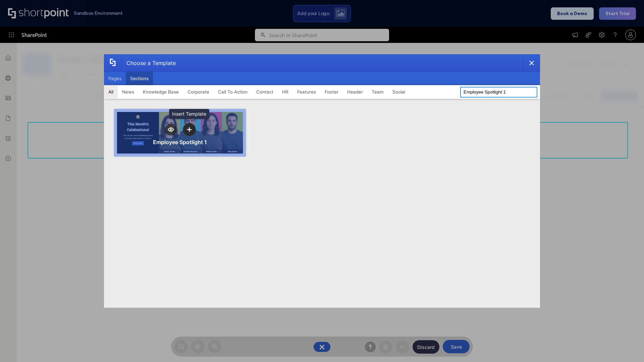 The height and width of the screenshot is (362, 644). Describe the element at coordinates (306, 92) in the screenshot. I see `button: Features` at that location.